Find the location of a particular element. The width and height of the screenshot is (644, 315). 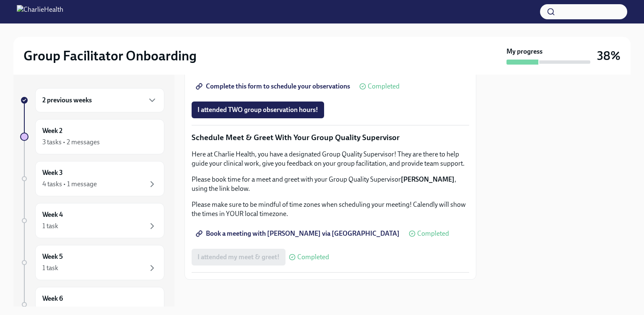

div: 2 previous weeks is located at coordinates (100, 100).